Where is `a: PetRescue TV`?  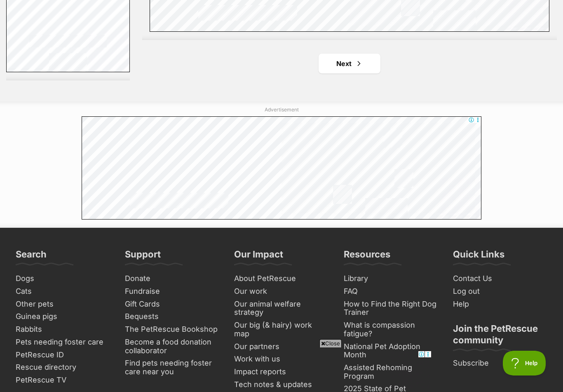 a: PetRescue TV is located at coordinates (62, 380).